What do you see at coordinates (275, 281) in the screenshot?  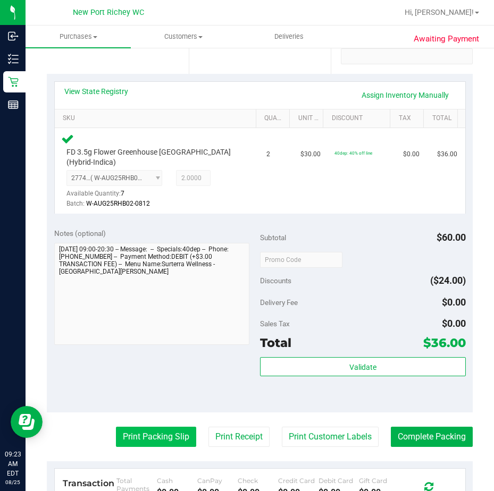 I see `span: Discounts` at bounding box center [275, 281].